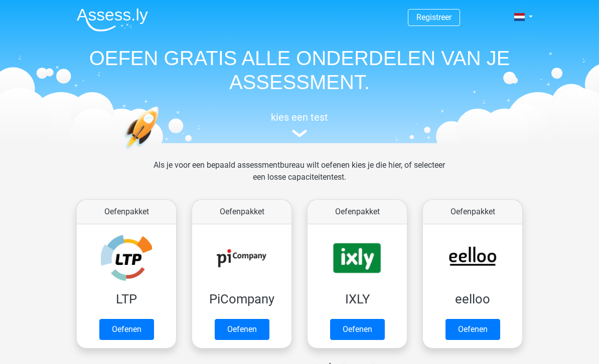 The width and height of the screenshot is (599, 364). What do you see at coordinates (113, 20) in the screenshot?
I see `img: Assessly` at bounding box center [113, 20].